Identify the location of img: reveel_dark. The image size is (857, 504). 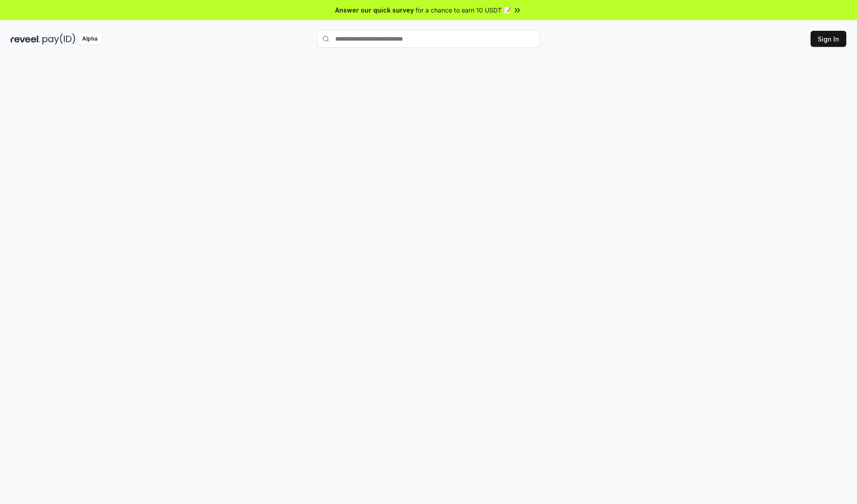
(25, 39).